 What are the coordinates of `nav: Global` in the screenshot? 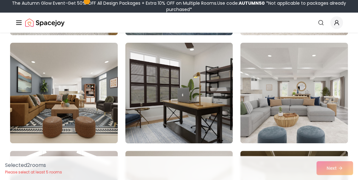 It's located at (179, 23).